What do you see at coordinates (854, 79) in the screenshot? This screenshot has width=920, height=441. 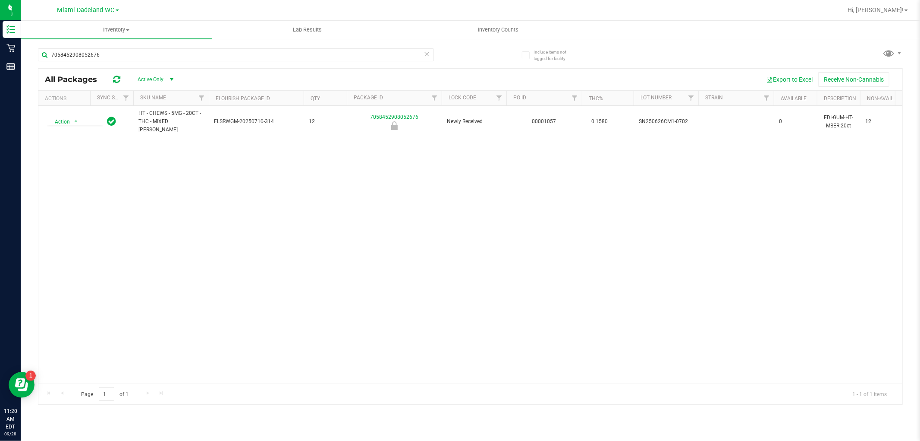 I see `button: Receive Non-Cannabis` at bounding box center [854, 79].